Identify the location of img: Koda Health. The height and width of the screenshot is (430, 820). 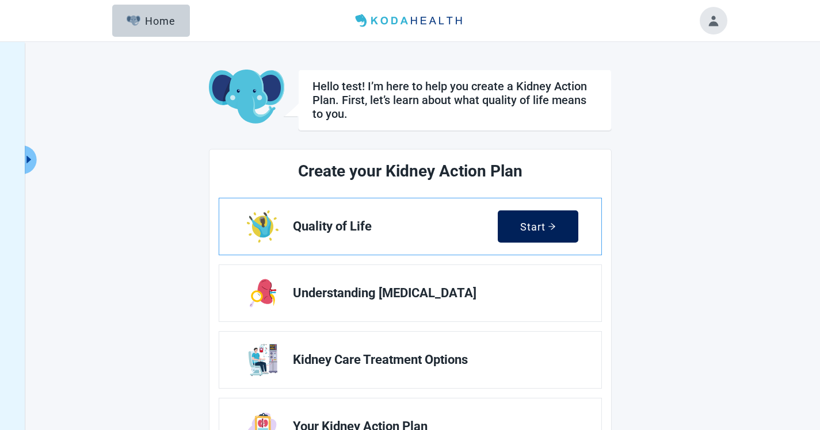
(410, 21).